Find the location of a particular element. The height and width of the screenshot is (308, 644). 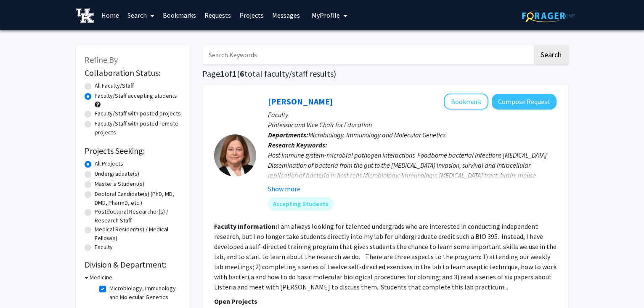

span: My Profile is located at coordinates (326, 15).